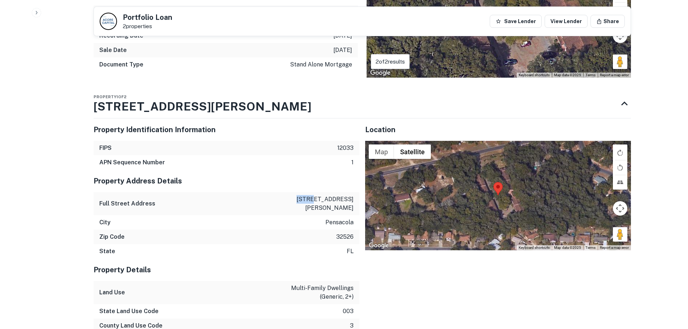 This screenshot has width=688, height=329. I want to click on p: fl, so click(350, 251).